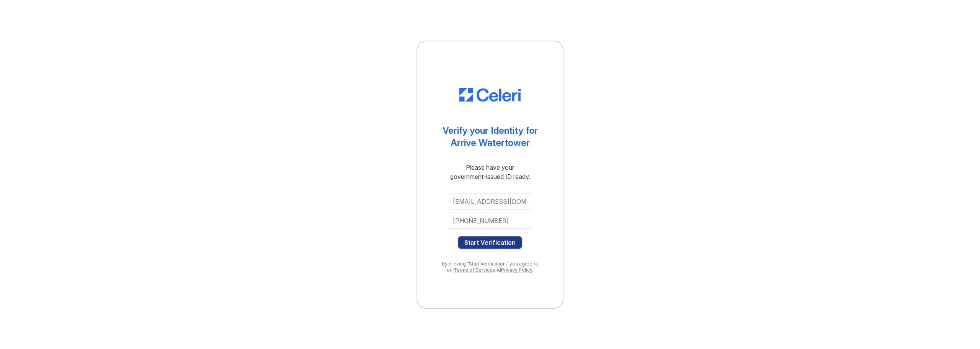  Describe the element at coordinates (490, 221) in the screenshot. I see `input: Phone` at that location.